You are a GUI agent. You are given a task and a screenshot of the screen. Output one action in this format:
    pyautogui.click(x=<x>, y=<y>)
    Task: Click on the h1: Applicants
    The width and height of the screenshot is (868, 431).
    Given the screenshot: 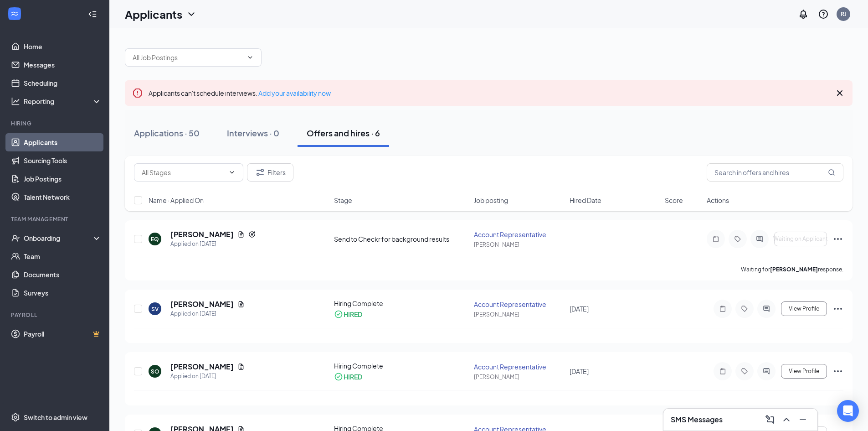 What is the action you would take?
    pyautogui.click(x=153, y=14)
    